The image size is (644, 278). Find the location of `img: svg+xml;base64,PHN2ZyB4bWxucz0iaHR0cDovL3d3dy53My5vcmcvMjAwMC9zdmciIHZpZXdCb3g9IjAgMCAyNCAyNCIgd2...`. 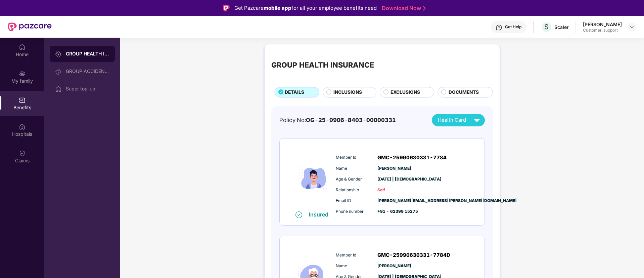

img: svg+xml;base64,PHN2ZyB4bWxucz0iaHR0cDovL3d3dy53My5vcmcvMjAwMC9zdmciIHZpZXdCb3g9IjAgMCAyNCAyNCIgd2... is located at coordinates (477, 120).